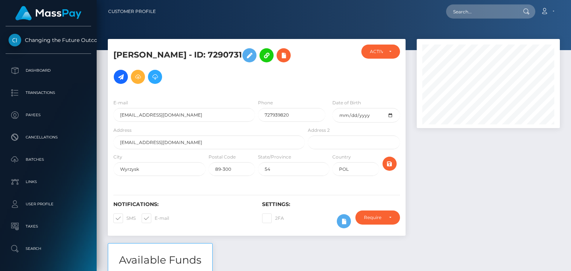 This screenshot has width=571, height=271. Describe the element at coordinates (122, 130) in the screenshot. I see `label: Address` at that location.